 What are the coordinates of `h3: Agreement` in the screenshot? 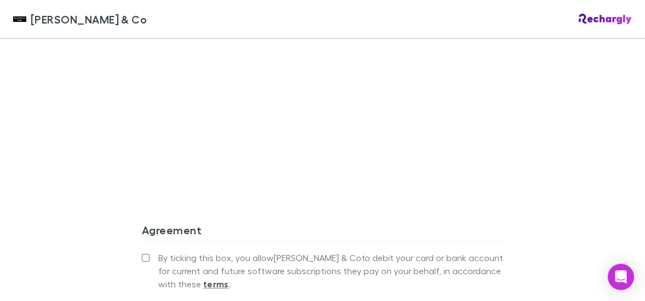 It's located at (323, 232).